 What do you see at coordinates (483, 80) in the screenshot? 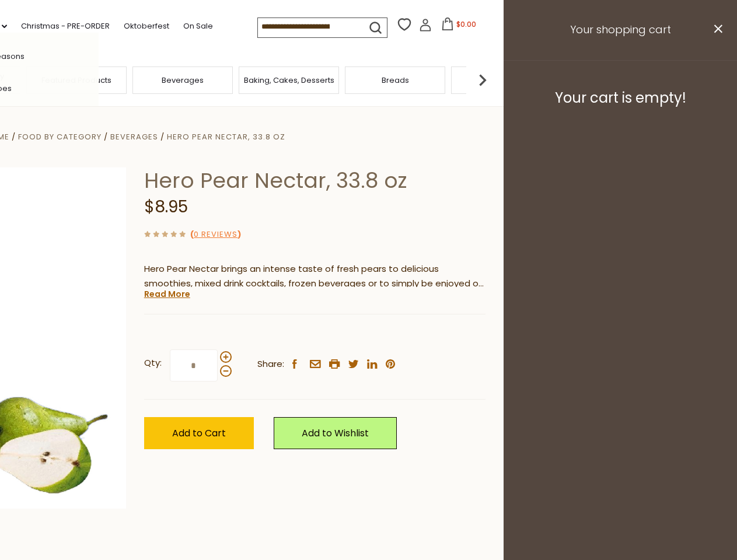
I see `img: next arrow` at bounding box center [483, 80].